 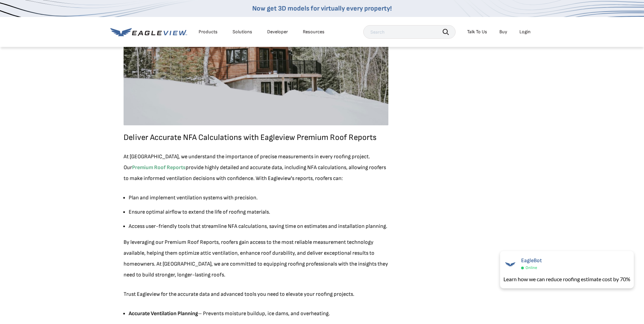 What do you see at coordinates (255, 138) in the screenshot?
I see `p: Deliver Accurate NFA Calculations with Eagleview Premium Roof Reports` at bounding box center [255, 138].